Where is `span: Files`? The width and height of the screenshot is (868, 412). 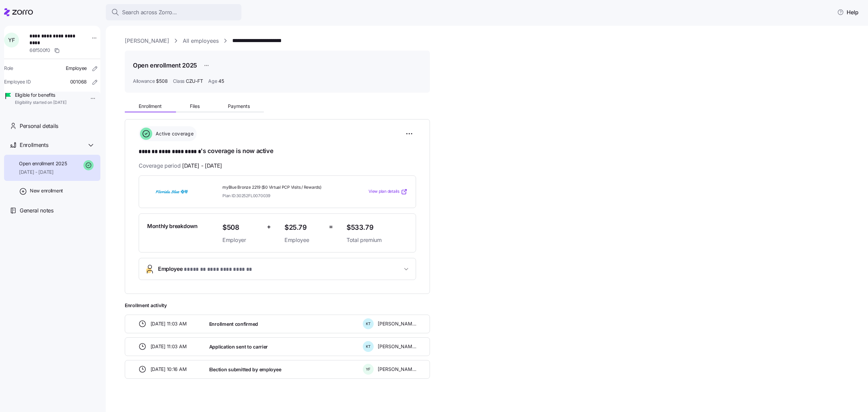 span: Files is located at coordinates (194, 106).